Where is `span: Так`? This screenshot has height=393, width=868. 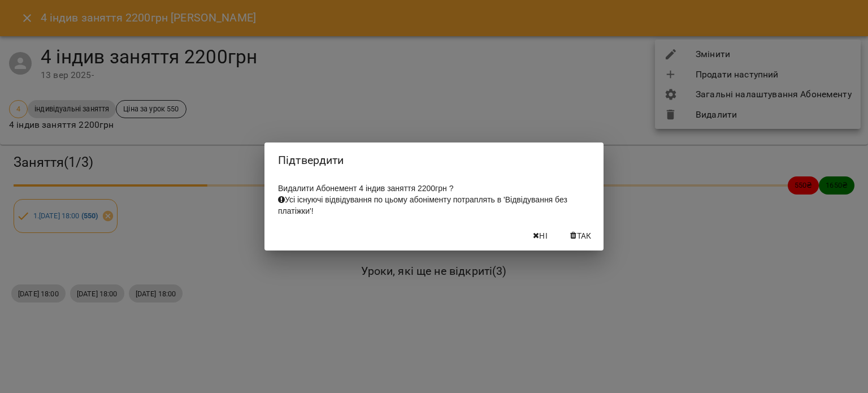 span: Так is located at coordinates (584, 235).